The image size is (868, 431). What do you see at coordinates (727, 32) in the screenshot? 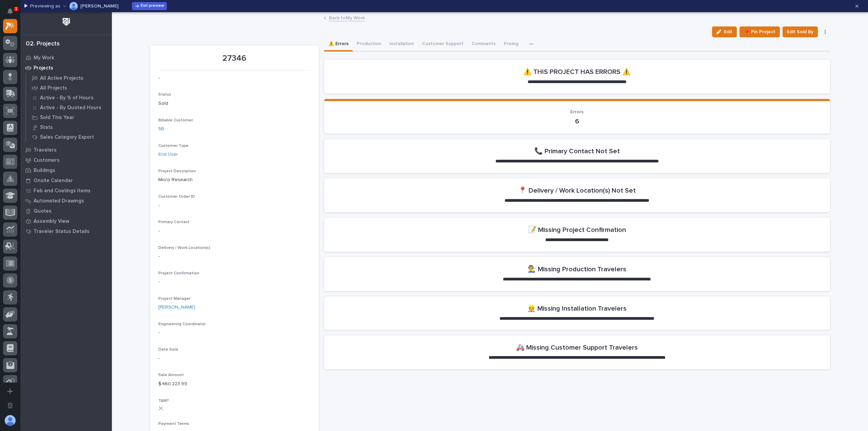
I see `span: Edit` at bounding box center [727, 32].